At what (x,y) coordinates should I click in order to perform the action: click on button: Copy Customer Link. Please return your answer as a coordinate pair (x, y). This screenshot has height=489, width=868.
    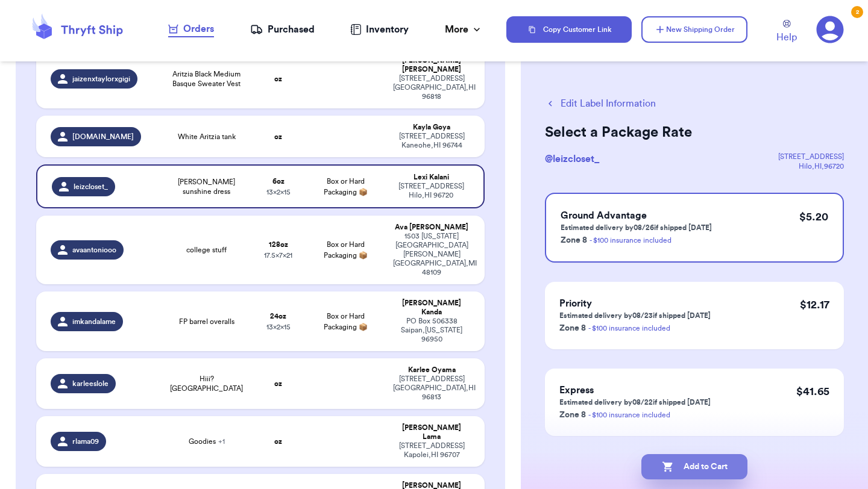
    Looking at the image, I should click on (569, 29).